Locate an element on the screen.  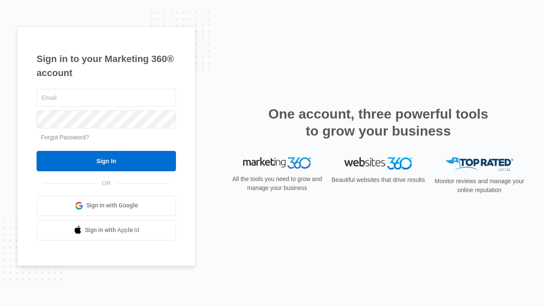
span: OR is located at coordinates (106, 183).